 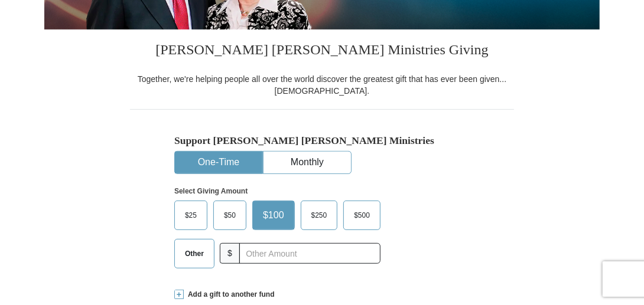 I want to click on span: $25, so click(x=191, y=215).